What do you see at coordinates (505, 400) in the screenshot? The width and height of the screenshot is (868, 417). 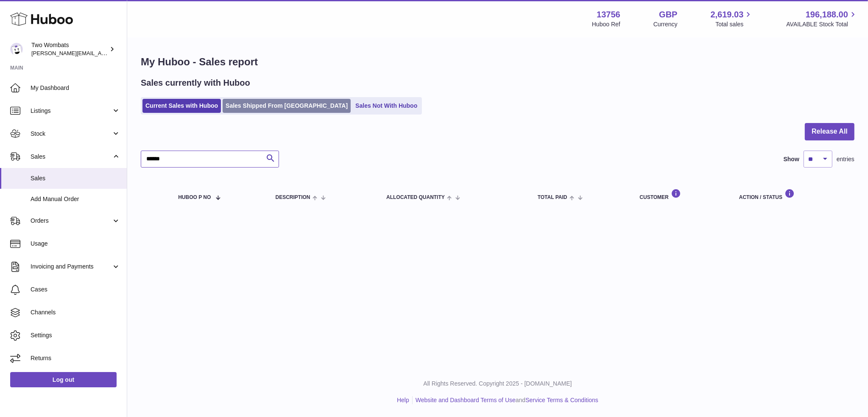 I see `li: and` at bounding box center [505, 400].